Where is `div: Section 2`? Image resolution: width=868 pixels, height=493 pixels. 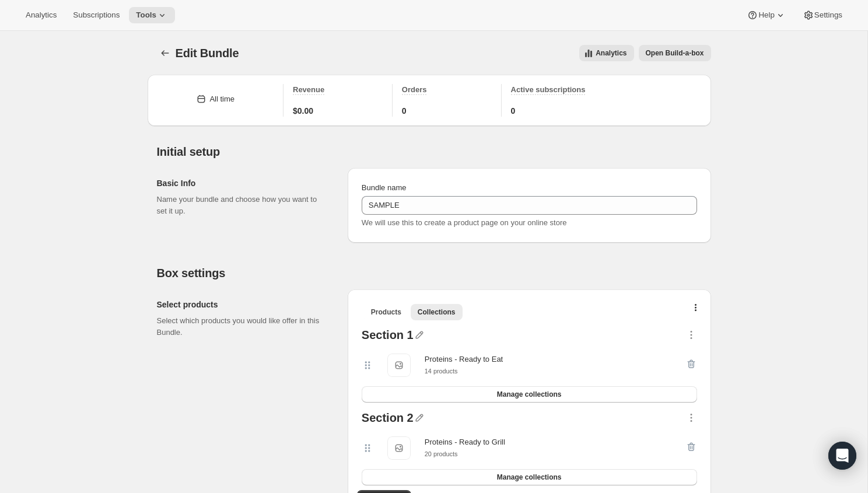 div: Section 2 is located at coordinates (387, 420).